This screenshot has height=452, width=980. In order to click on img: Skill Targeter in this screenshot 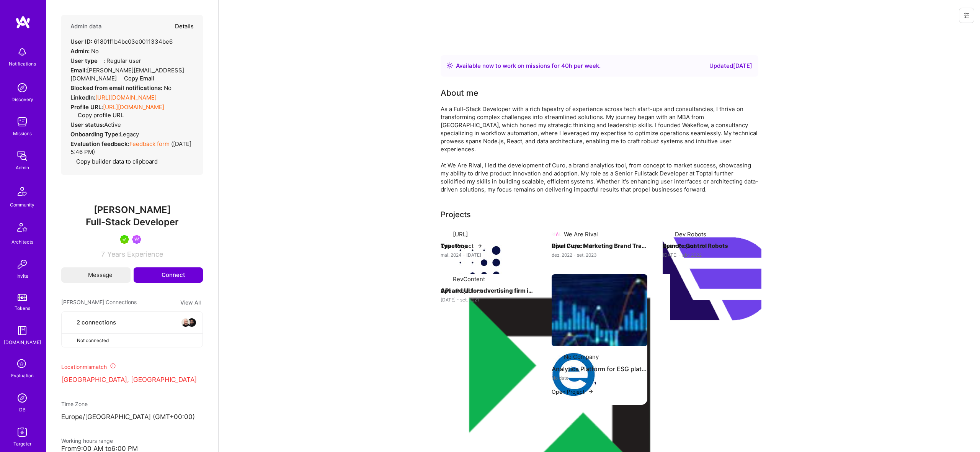, I will do `click(22, 432)`.